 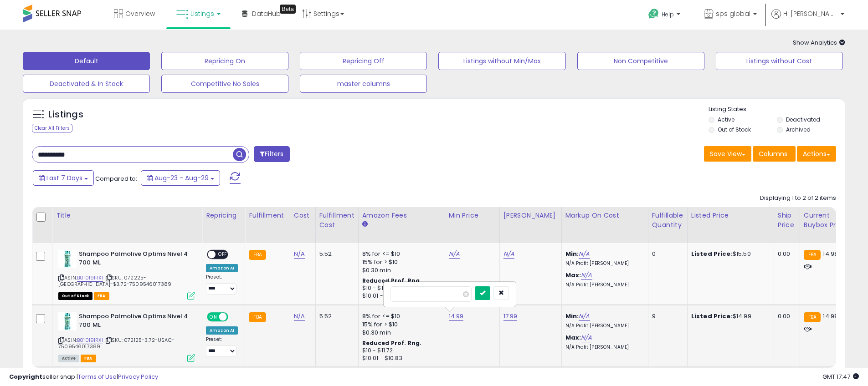 I want to click on div: Title, so click(x=127, y=215).